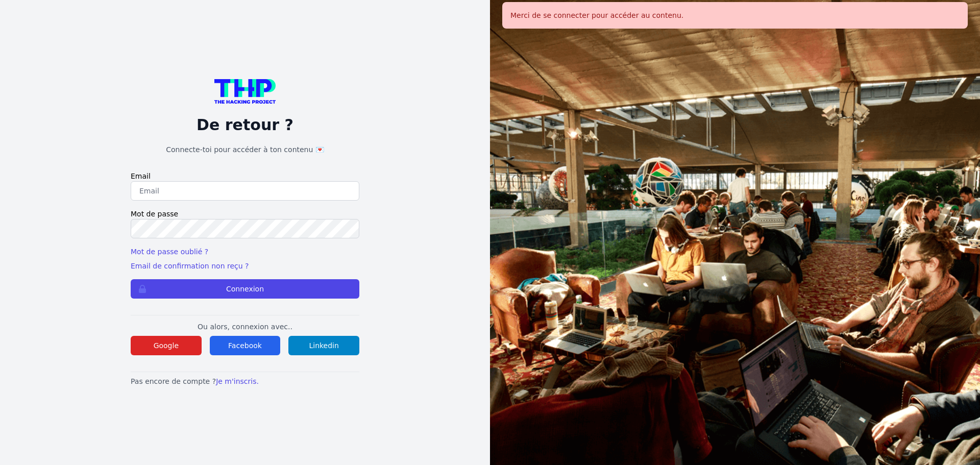 Image resolution: width=980 pixels, height=465 pixels. Describe the element at coordinates (245, 214) in the screenshot. I see `label: Mot de passe` at that location.